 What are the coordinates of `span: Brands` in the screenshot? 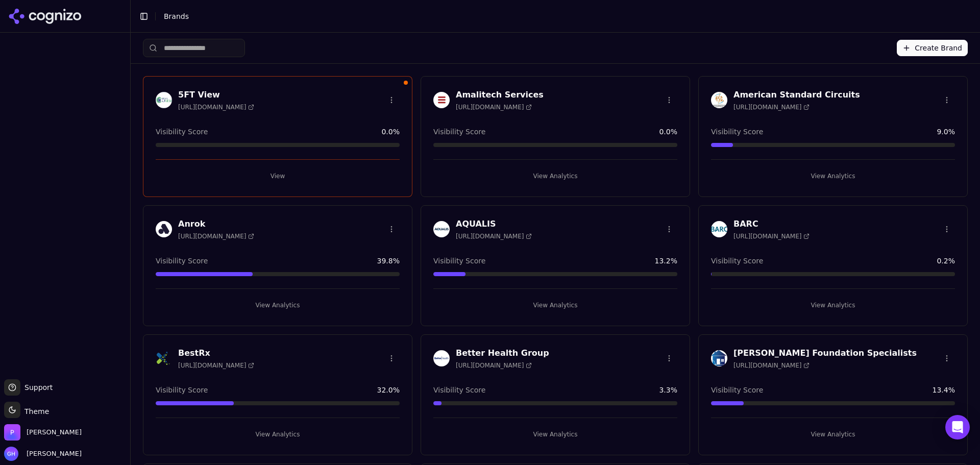 It's located at (176, 17).